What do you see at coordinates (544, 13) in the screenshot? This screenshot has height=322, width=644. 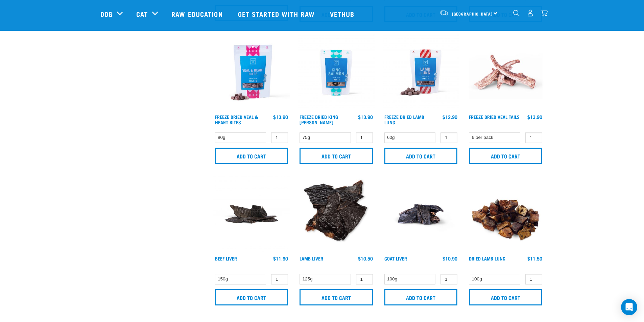 I see `img: home-icon@2x.png` at bounding box center [544, 13].